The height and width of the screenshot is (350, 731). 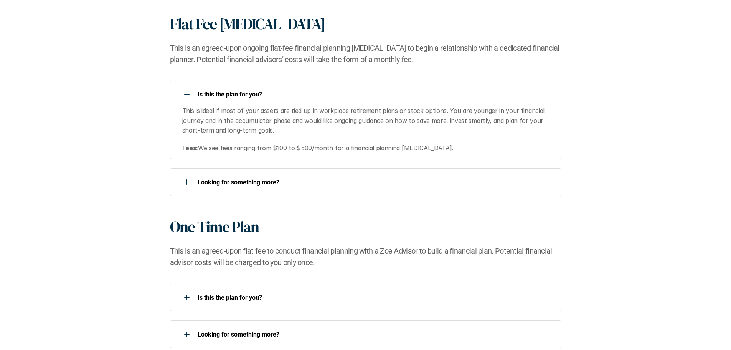 What do you see at coordinates (190, 148) in the screenshot?
I see `strong: Fees:` at bounding box center [190, 148].